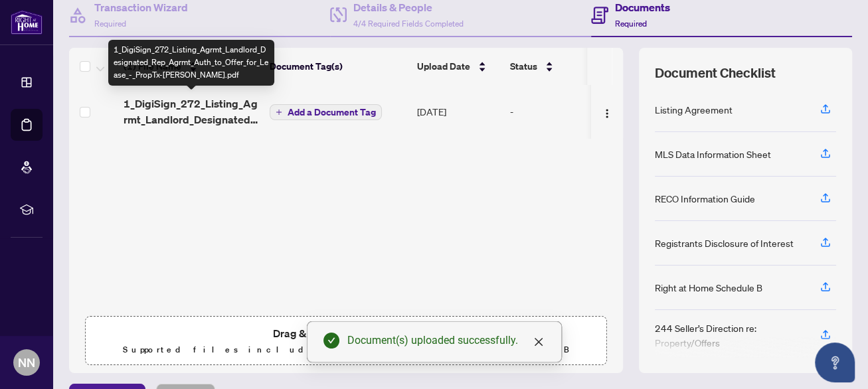 The height and width of the screenshot is (389, 868). I want to click on div: RECO Information Guide, so click(705, 198).